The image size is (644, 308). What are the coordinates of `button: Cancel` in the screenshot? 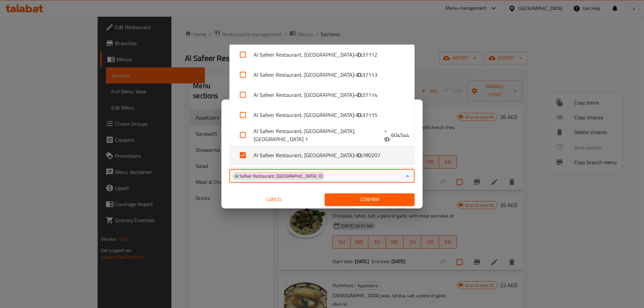 It's located at (274, 199).